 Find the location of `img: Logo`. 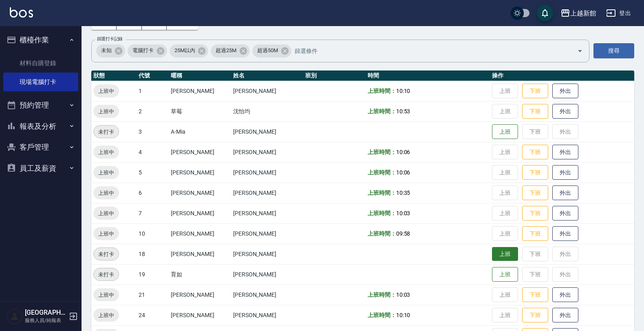

img: Logo is located at coordinates (21, 12).